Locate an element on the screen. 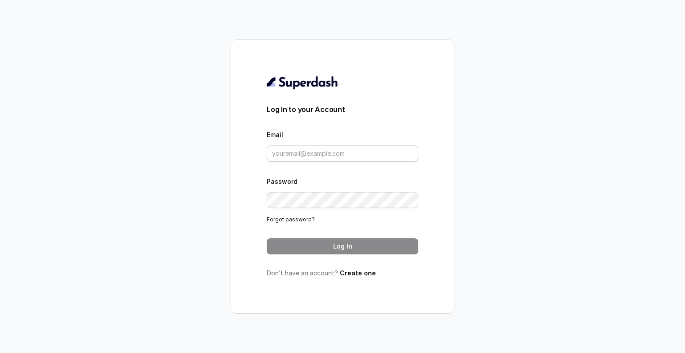  a: Create one is located at coordinates (357, 272).